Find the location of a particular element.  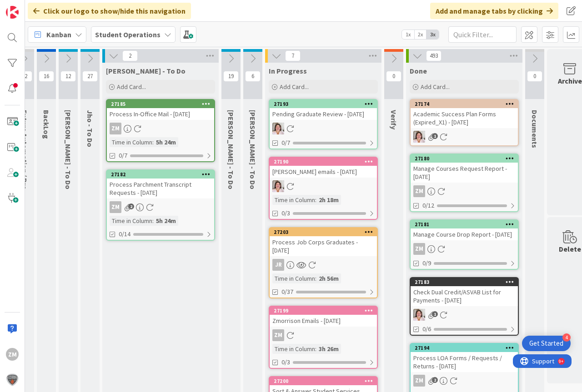

span: 2x is located at coordinates (420, 35).